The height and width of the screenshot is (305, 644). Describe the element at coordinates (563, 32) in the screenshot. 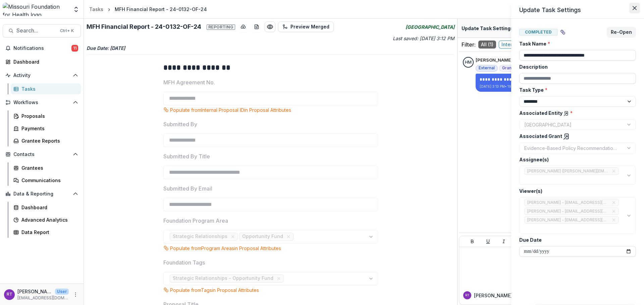

I see `button: View dependent tasks` at that location.